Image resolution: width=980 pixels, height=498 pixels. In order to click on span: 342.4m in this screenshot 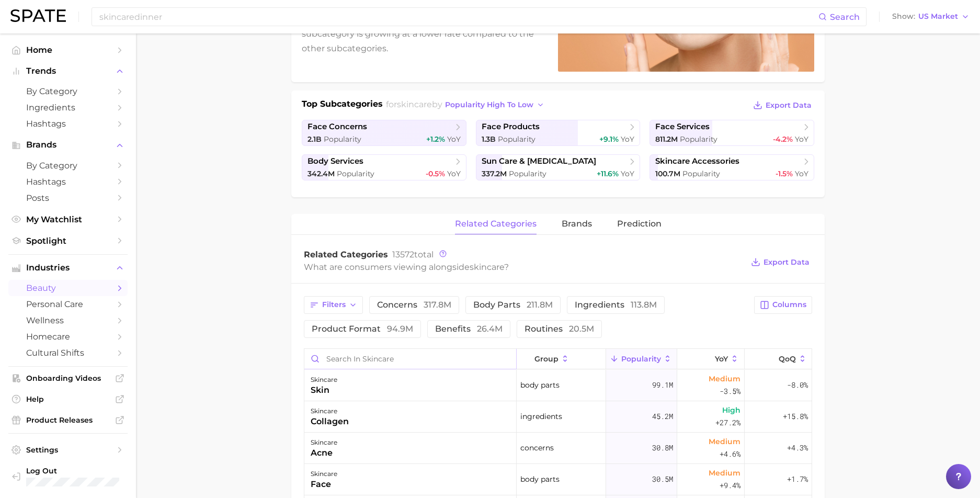, I will do `click(321, 174)`.